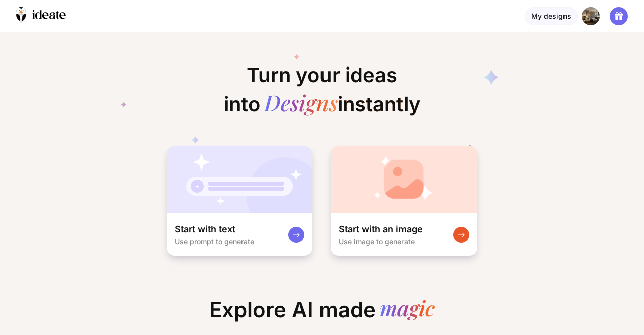 Image resolution: width=644 pixels, height=335 pixels. I want to click on div: Start with text, so click(205, 229).